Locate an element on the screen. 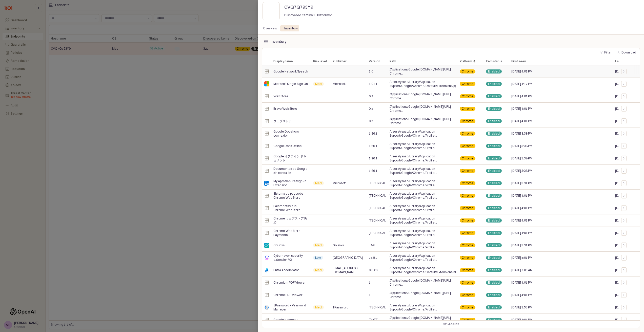 This screenshot has width=644, height=332. span: 1Password – Password Manager is located at coordinates (291, 307).